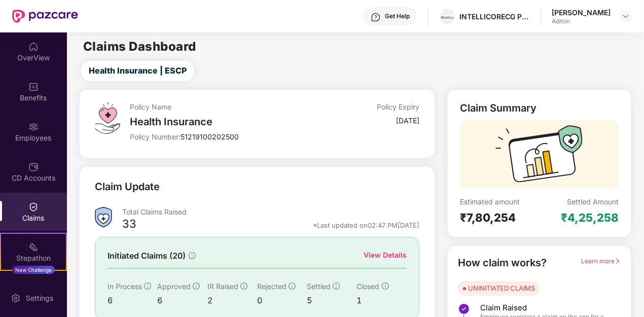 The height and width of the screenshot is (317, 644). What do you see at coordinates (590, 218) in the screenshot?
I see `div: ₹4,25,258` at bounding box center [590, 218].